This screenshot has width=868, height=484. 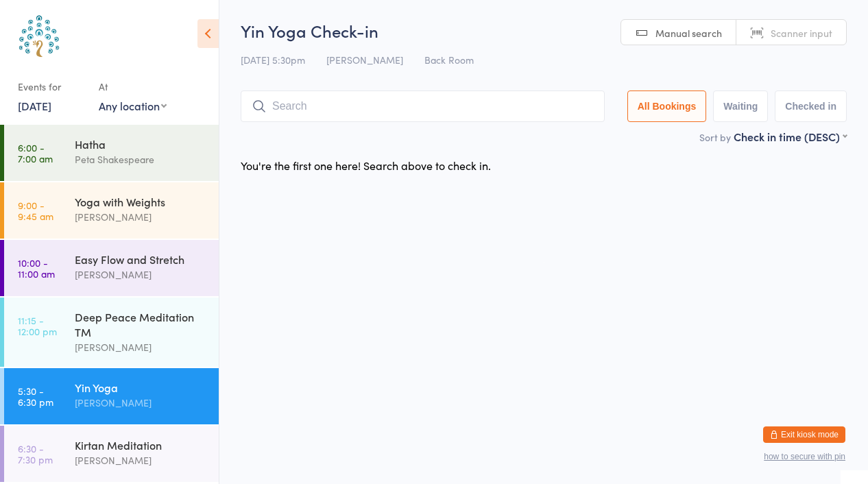 What do you see at coordinates (35, 153) in the screenshot?
I see `time: 6:00 - 7:00 am` at bounding box center [35, 153].